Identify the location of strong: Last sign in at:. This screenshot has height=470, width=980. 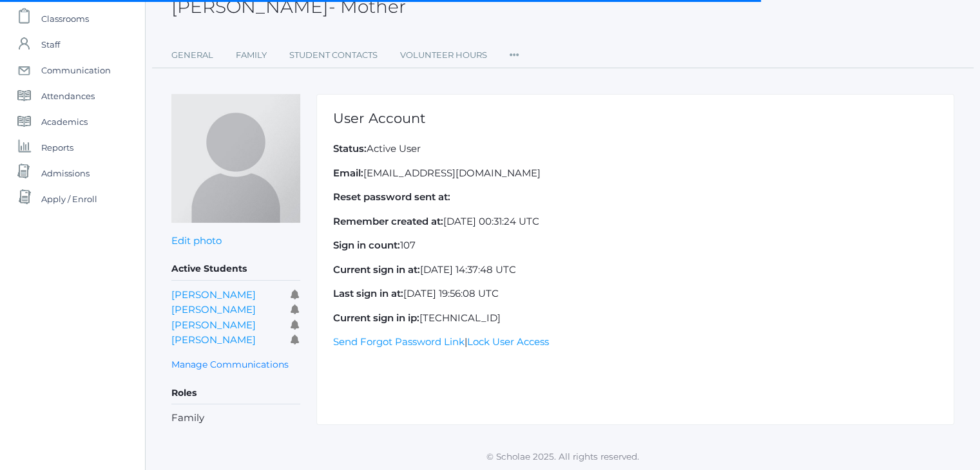
(368, 293).